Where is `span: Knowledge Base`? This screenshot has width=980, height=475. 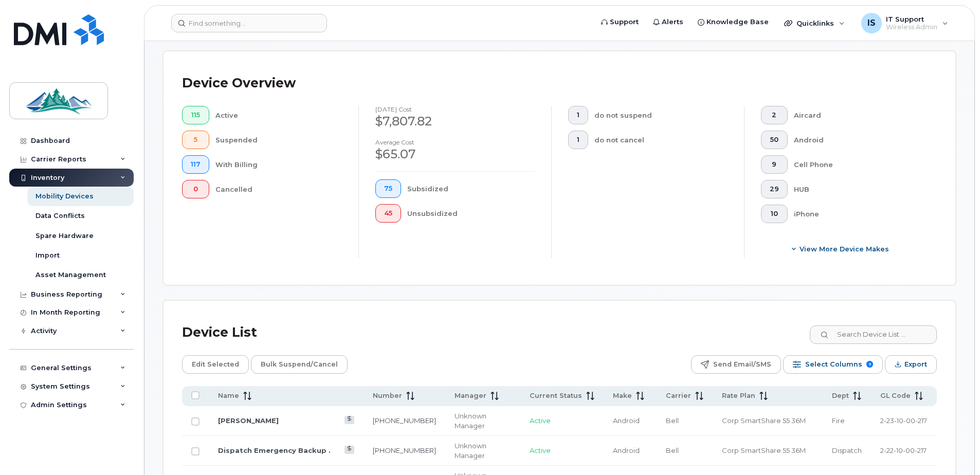
span: Knowledge Base is located at coordinates (737, 22).